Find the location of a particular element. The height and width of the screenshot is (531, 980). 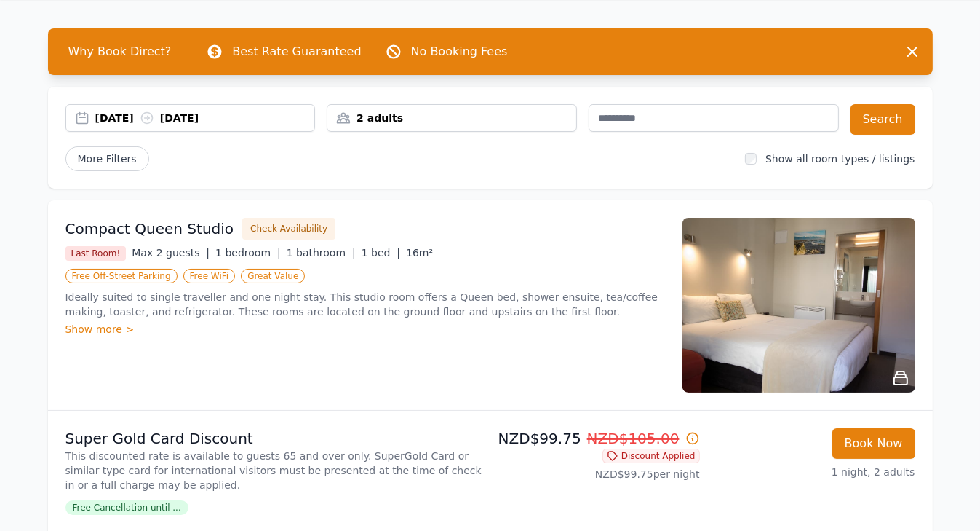

button: Search is located at coordinates (883, 120).